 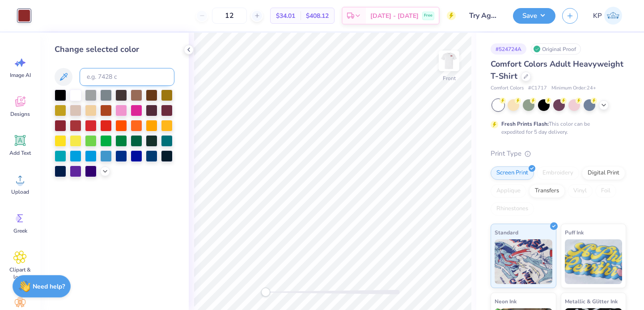 What do you see at coordinates (580, 191) in the screenshot?
I see `div: Vinyl` at bounding box center [580, 191].